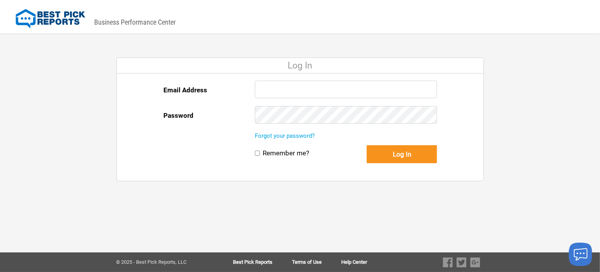 This screenshot has height=272, width=600. What do you see at coordinates (162, 262) in the screenshot?
I see `div: © 2025 - Best Pick Reports, LLC` at bounding box center [162, 262].